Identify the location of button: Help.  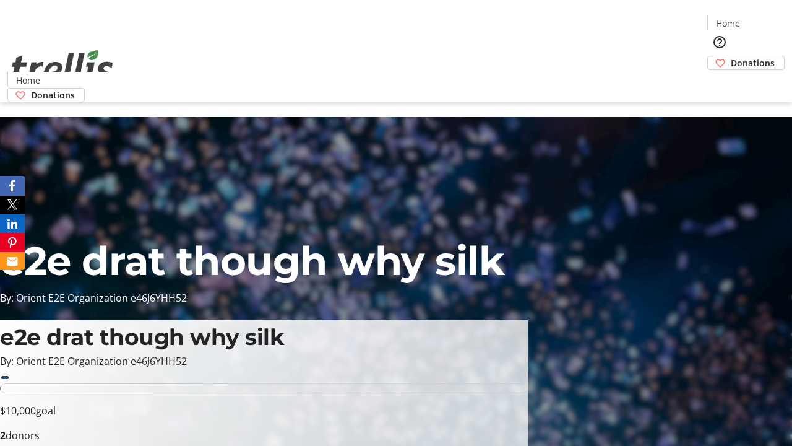
(720, 42).